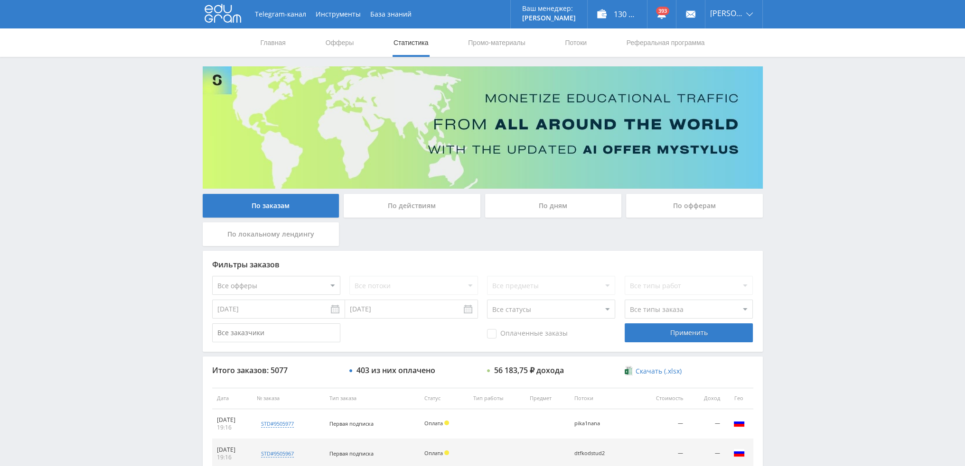  Describe the element at coordinates (658, 371) in the screenshot. I see `span: Скачать (.xlsx)` at that location.